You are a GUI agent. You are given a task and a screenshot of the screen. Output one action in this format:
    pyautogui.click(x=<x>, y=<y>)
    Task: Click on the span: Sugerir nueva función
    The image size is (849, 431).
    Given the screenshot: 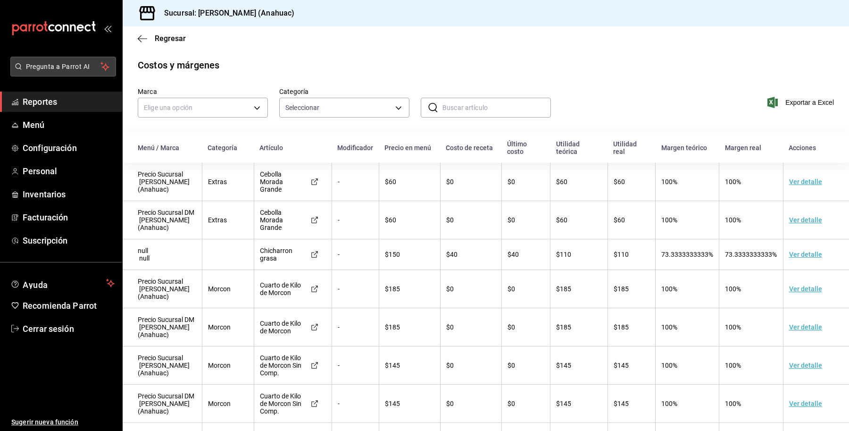 What is the action you would take?
    pyautogui.click(x=63, y=422)
    